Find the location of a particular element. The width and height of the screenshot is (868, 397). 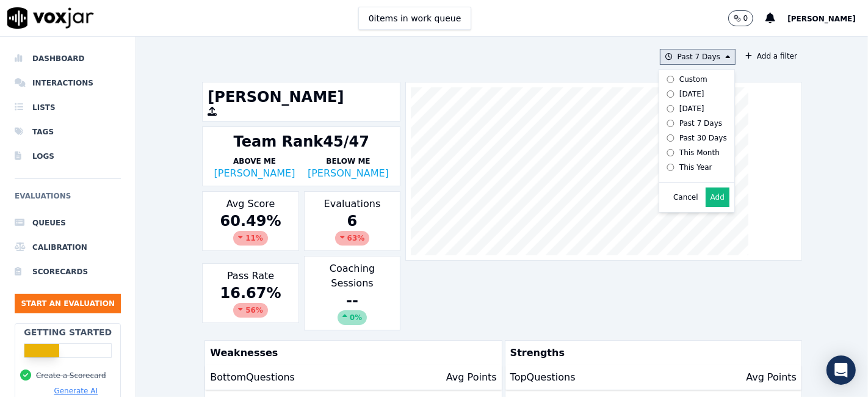

h2: Getting Started is located at coordinates (68, 332).